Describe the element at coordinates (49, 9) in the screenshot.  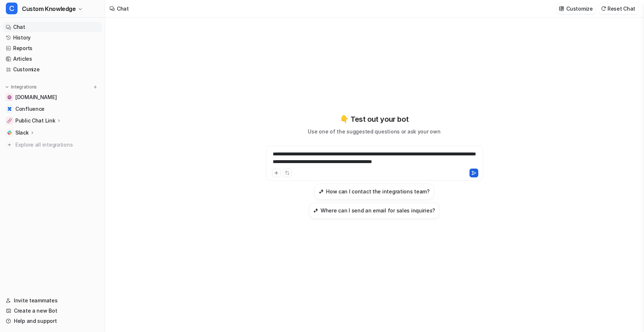
I see `span: Custom Knowledge` at that location.